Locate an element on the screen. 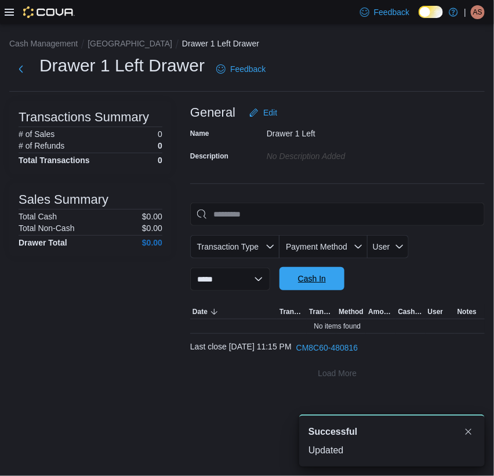 The image size is (494, 476). input: This is a search bar. As you type, the results lower in the page will automatically filter. is located at coordinates (338, 214).